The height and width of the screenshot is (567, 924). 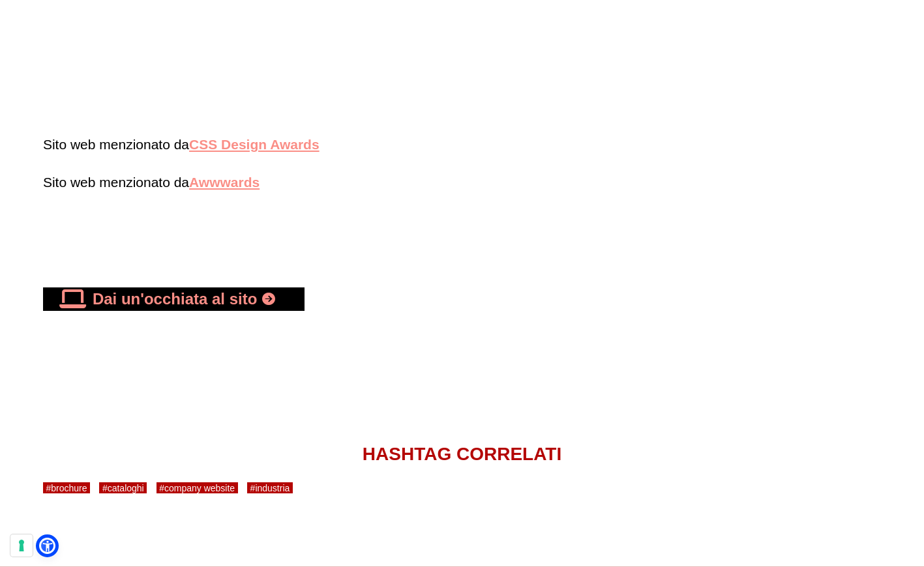 I want to click on strong: CSS Design Awards, so click(x=255, y=144).